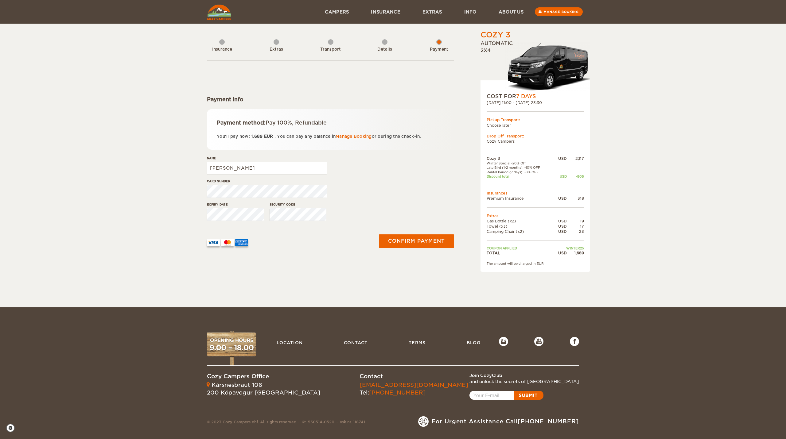  I want to click on div: -805, so click(575, 176).